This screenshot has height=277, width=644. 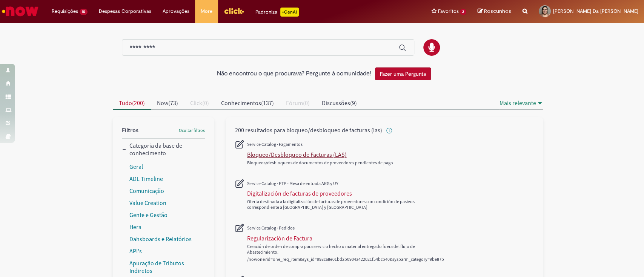 I want to click on span: Despesas Corporativas, so click(x=125, y=12).